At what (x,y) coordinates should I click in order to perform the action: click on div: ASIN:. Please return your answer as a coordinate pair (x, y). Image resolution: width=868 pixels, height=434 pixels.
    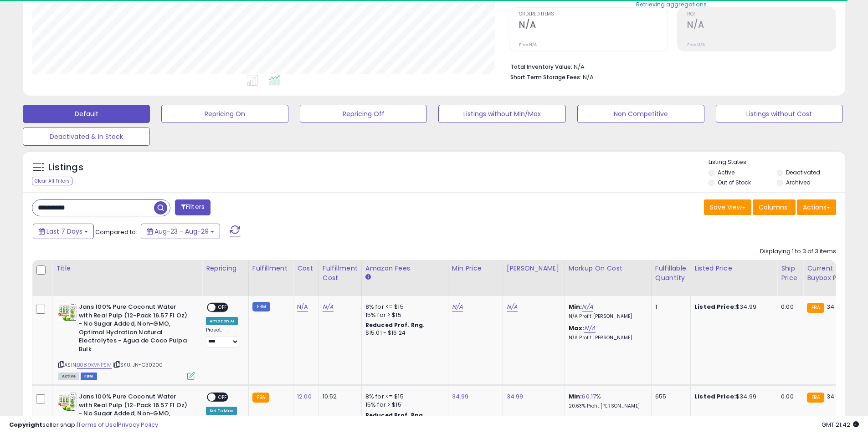
    Looking at the image, I should click on (127, 341).